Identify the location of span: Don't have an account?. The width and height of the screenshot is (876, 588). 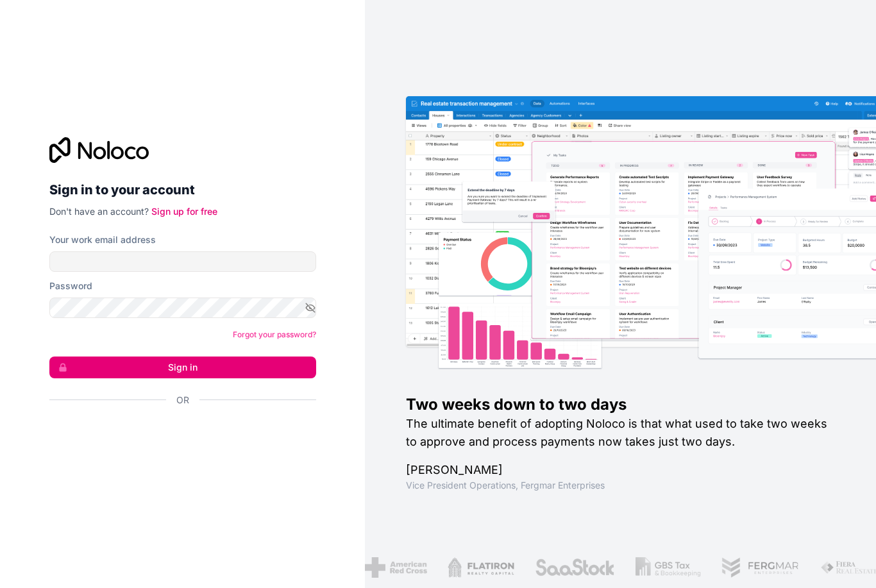
(98, 211).